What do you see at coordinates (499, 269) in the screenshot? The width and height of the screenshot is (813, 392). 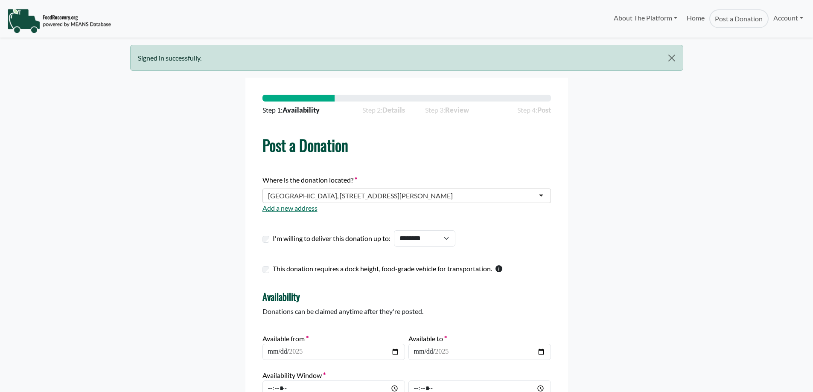 I see `svg: This checkbox should only be used by warehouses donating more than one pallet of product.` at bounding box center [499, 269].